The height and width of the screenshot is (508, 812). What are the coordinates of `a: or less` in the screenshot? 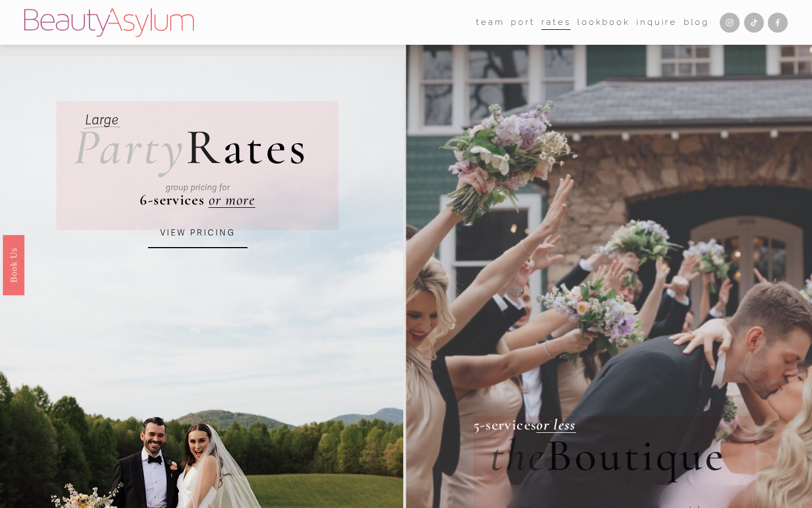 It's located at (556, 424).